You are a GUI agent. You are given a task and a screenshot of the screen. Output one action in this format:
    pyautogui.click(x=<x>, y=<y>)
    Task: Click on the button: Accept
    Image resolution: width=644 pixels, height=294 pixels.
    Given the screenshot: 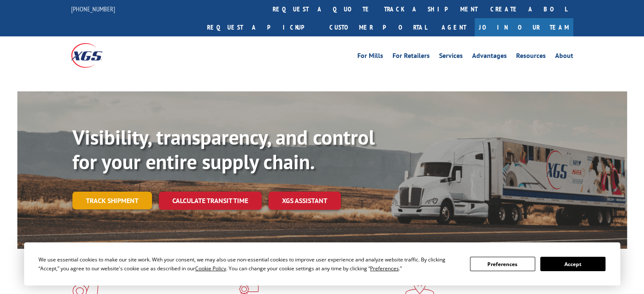 What is the action you would take?
    pyautogui.click(x=573, y=264)
    